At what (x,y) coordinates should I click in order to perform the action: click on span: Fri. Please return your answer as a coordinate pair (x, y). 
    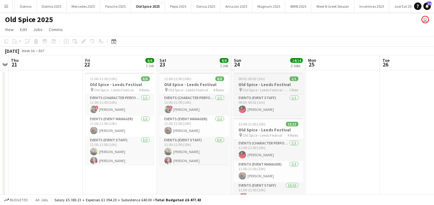
    Looking at the image, I should click on (88, 60).